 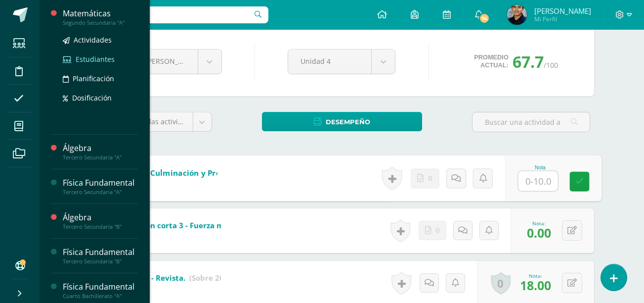 I want to click on a: Estudiantes, so click(x=100, y=59).